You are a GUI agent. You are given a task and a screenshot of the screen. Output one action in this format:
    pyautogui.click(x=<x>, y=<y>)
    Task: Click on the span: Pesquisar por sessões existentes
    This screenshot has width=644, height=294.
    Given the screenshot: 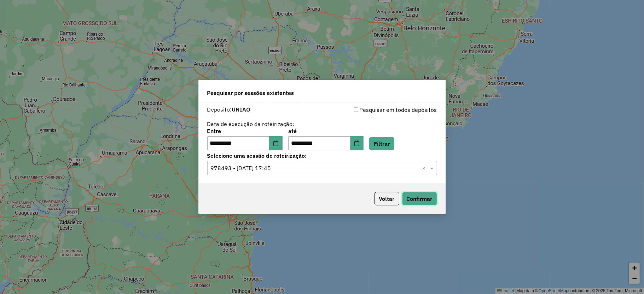 What is the action you would take?
    pyautogui.click(x=251, y=93)
    